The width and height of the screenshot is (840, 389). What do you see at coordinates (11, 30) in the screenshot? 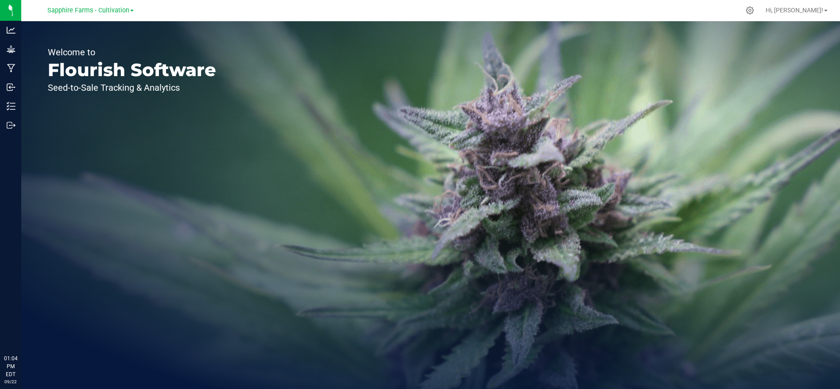
I see `inline-svg: Analytics` at bounding box center [11, 30].